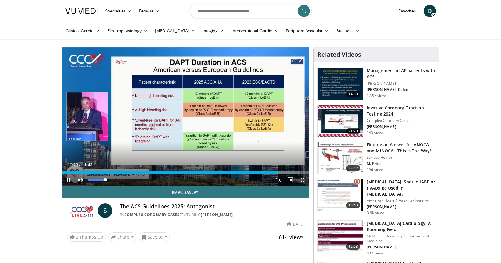  I want to click on h3: Invasive Coronary Function Testing 2024, so click(401, 111).